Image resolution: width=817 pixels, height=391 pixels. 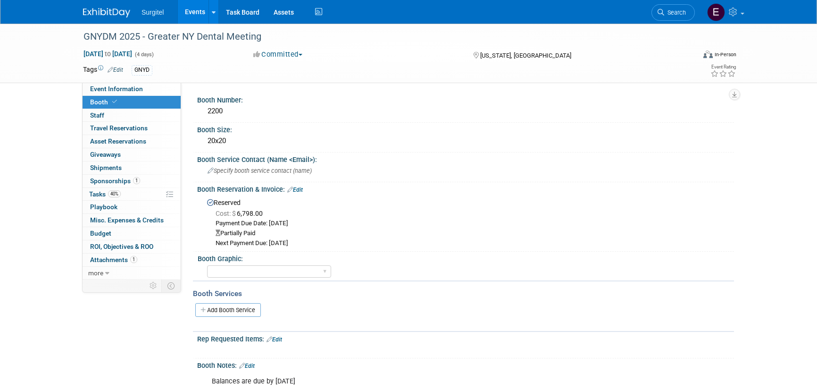 What do you see at coordinates (466, 128) in the screenshot?
I see `div: Booth Size:` at bounding box center [466, 128].